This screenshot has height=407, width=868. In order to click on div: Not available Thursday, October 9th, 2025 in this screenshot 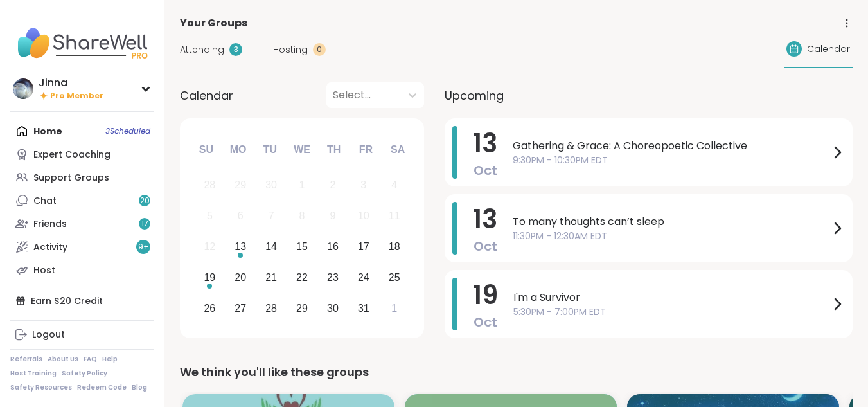, I will do `click(333, 216)`.